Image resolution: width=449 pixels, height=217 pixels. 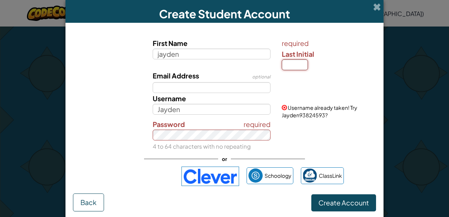 I want to click on img: classlink-logo-small.png, so click(x=310, y=176).